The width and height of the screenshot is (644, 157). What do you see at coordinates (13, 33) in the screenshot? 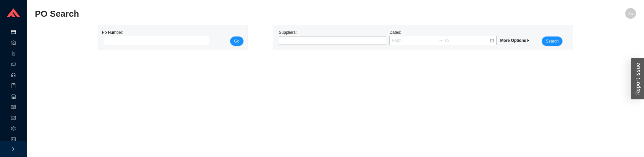
I see `span: credit-card` at bounding box center [13, 33].